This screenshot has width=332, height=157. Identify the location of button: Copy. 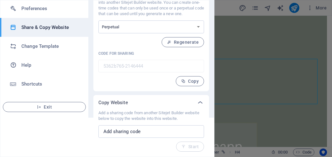
(190, 81).